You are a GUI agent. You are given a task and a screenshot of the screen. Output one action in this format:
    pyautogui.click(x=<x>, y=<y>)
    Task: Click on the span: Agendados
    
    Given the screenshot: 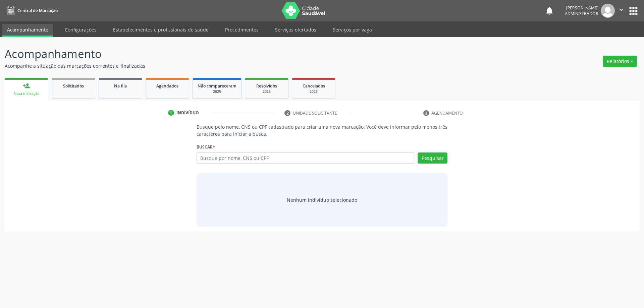 What is the action you would take?
    pyautogui.click(x=168, y=86)
    